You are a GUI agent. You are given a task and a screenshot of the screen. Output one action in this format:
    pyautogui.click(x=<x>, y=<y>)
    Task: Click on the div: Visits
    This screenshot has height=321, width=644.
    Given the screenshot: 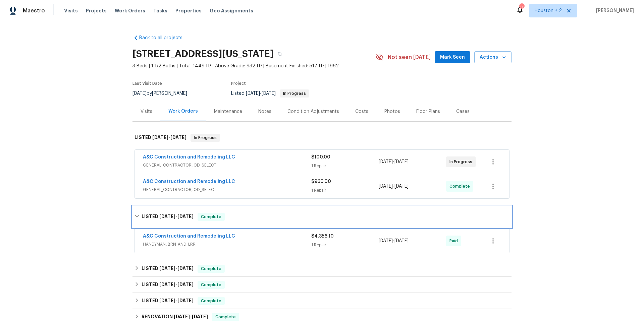 What is the action you would take?
    pyautogui.click(x=146, y=112)
    